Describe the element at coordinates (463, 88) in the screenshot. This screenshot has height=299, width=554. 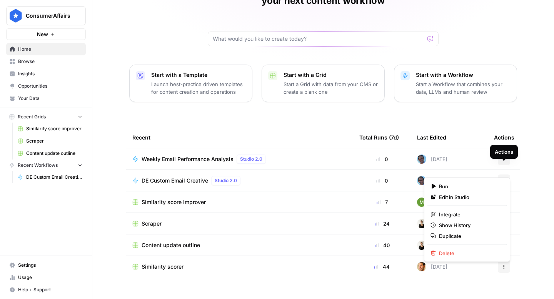
I see `p: Start a Workflow that combines your data, LLMs and human review` at that location.